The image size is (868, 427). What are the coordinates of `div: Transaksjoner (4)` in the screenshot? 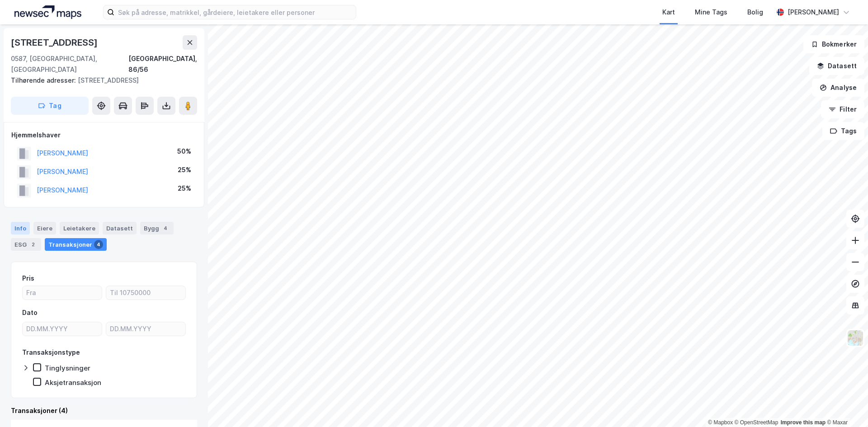 It's located at (104, 411).